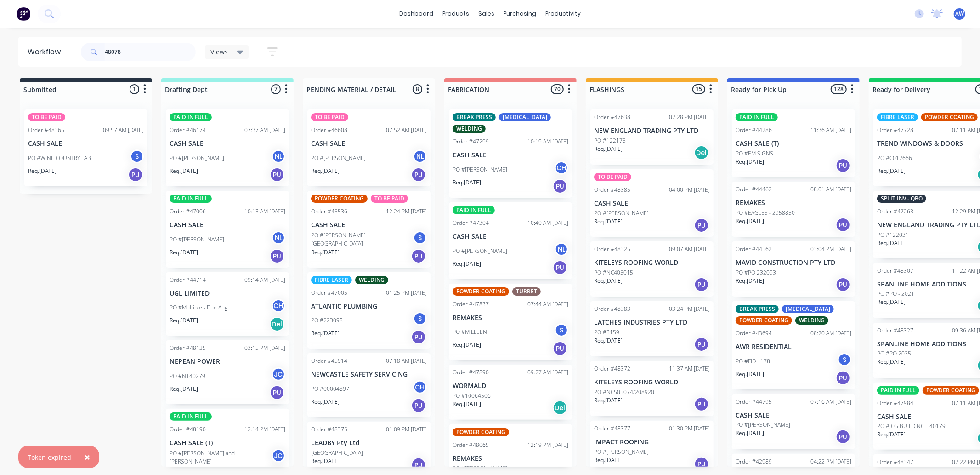  What do you see at coordinates (420, 156) in the screenshot?
I see `div: NL` at bounding box center [420, 156].